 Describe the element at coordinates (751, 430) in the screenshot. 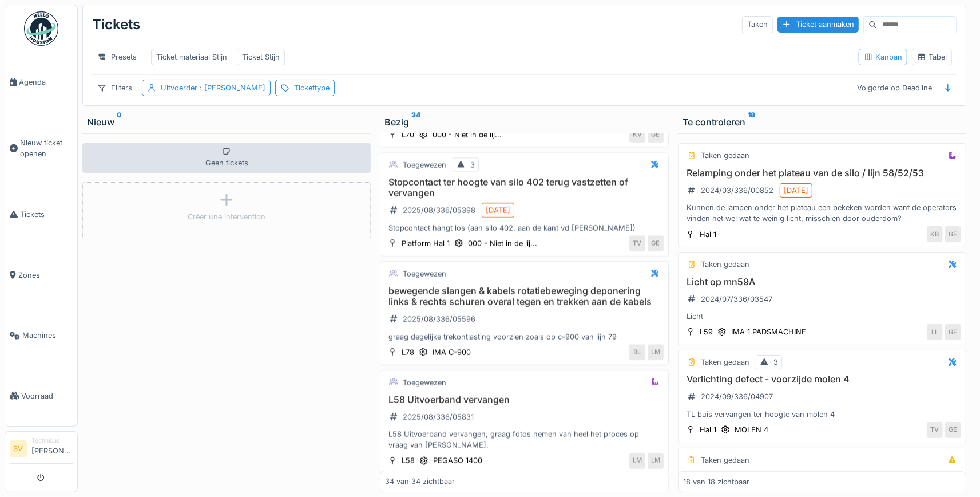

I see `div: MOLEN 4` at that location.